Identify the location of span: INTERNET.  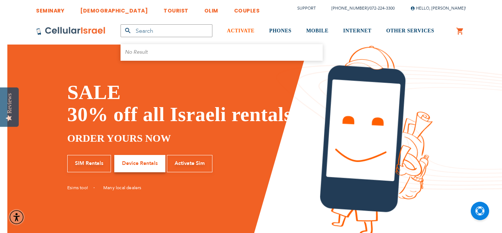
(357, 30).